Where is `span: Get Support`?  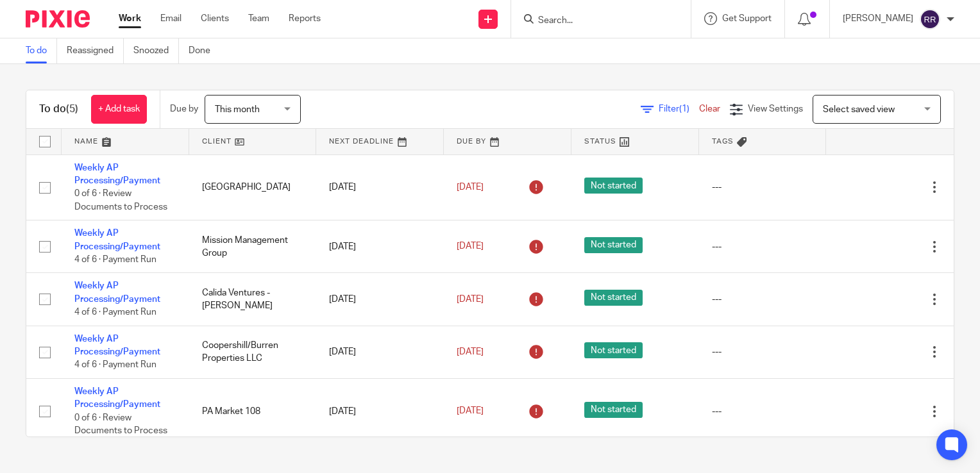
span: Get Support is located at coordinates (746, 19).